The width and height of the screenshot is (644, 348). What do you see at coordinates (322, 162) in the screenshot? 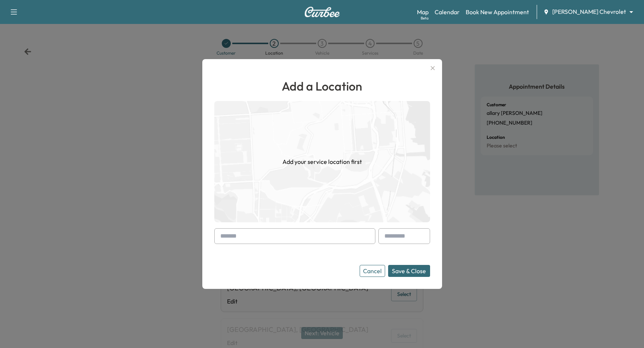
I see `img: empty-map-CL6vilOE.png` at bounding box center [322, 162].